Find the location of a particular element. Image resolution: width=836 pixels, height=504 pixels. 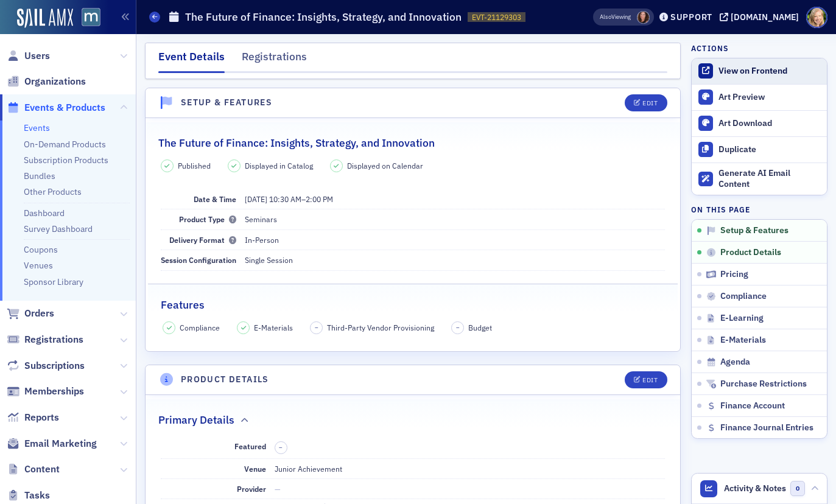

span: Date & Time is located at coordinates (215, 199).